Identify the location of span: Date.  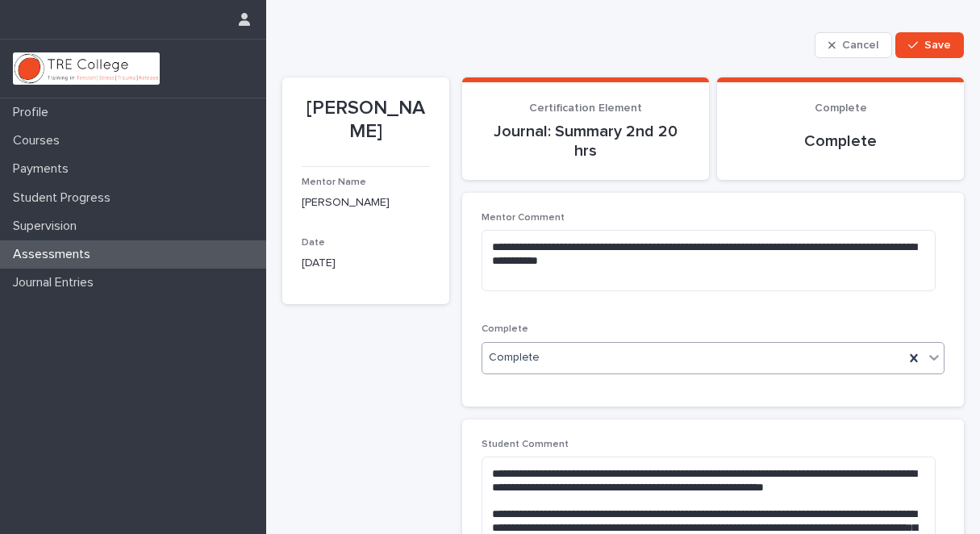
(313, 242).